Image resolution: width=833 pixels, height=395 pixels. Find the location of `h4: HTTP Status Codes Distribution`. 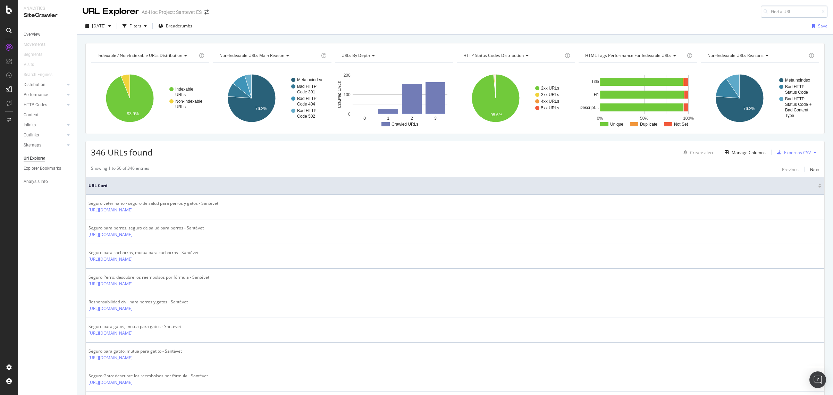

h4: HTTP Status Codes Distribution is located at coordinates (513, 56).